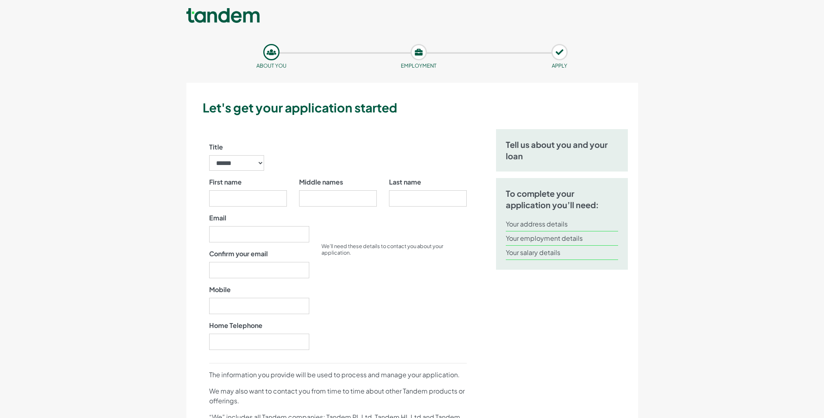  I want to click on p: The information you provide will be used to process and manage your application., so click(338, 374).